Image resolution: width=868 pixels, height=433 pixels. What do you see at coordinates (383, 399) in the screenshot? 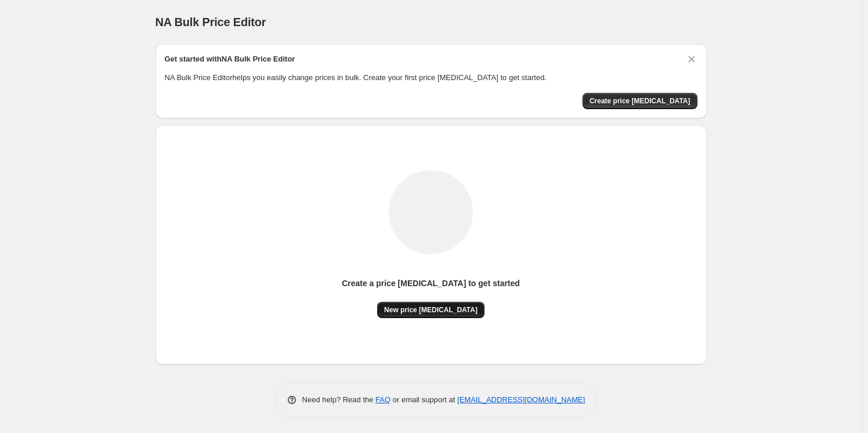
I see `a: FAQ` at bounding box center [383, 399].